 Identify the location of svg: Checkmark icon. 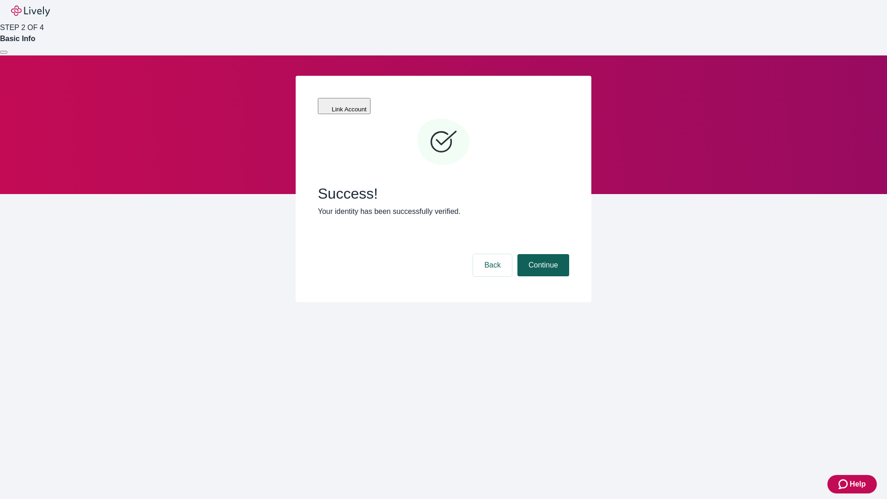
(444, 142).